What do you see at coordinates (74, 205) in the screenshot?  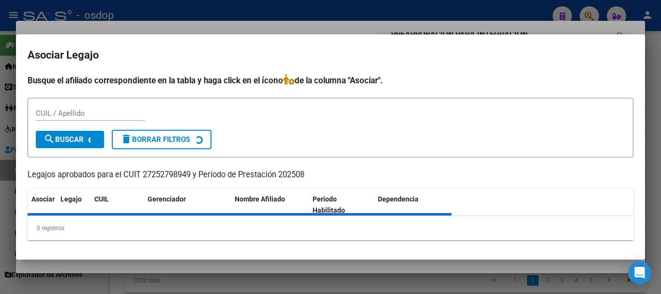 I see `datatable-header-cell: Legajo` at bounding box center [74, 205].